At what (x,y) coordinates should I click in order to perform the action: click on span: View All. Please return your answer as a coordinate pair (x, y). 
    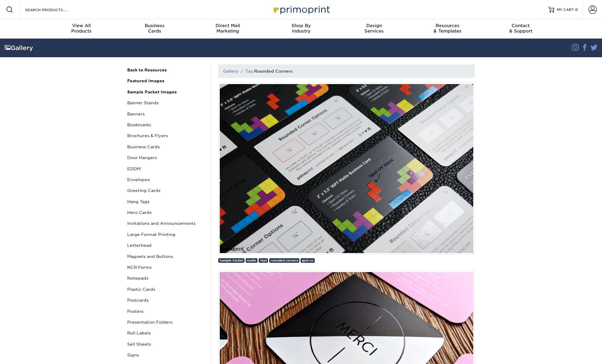
    Looking at the image, I should click on (82, 26).